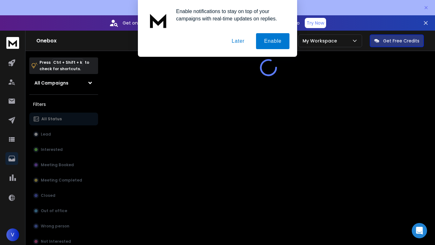 The image size is (435, 245). What do you see at coordinates (64, 66) in the screenshot?
I see `p: Press to check for shortcuts.` at bounding box center [64, 66].